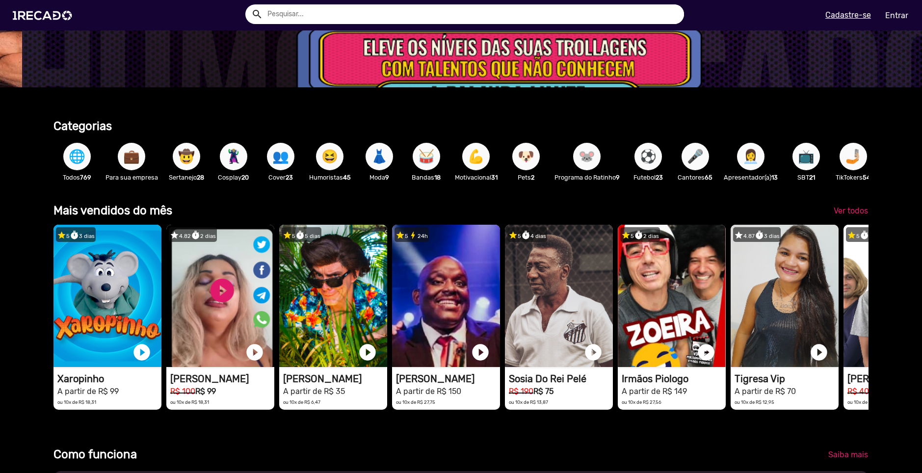  Describe the element at coordinates (848, 455) in the screenshot. I see `span: Saiba mais` at that location.